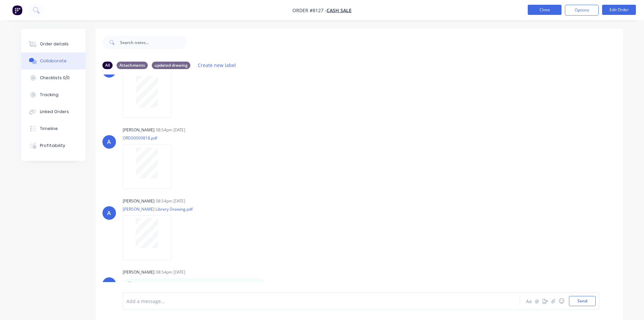  Describe the element at coordinates (217, 65) in the screenshot. I see `button: Create new label` at that location.